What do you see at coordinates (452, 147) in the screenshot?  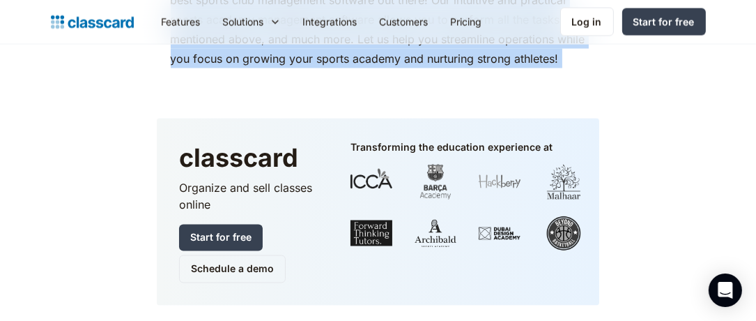 I see `div: Transforming the education experience at` at bounding box center [452, 147].